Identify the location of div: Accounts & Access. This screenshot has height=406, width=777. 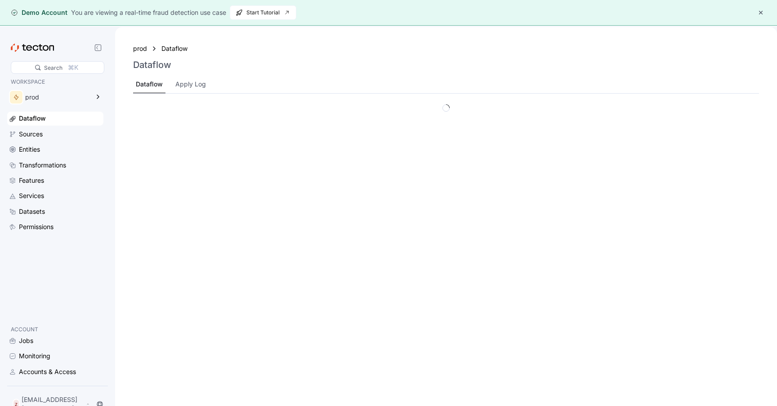
(47, 372).